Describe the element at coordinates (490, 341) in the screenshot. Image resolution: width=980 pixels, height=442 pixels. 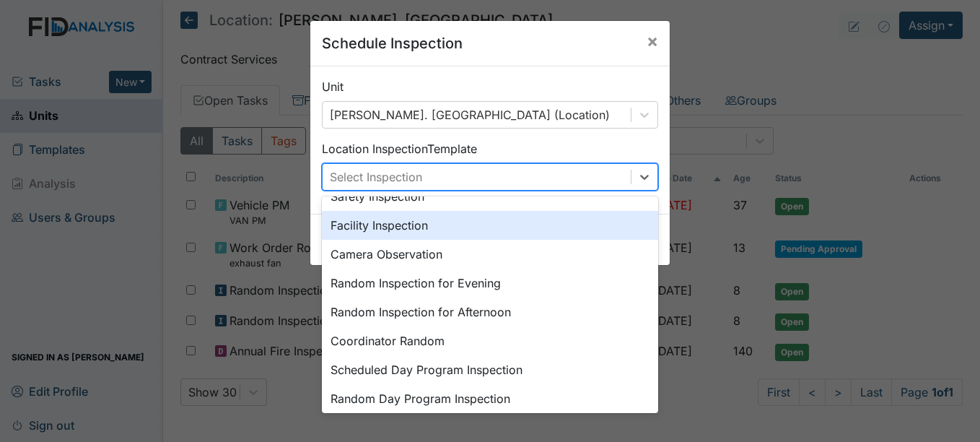
I see `div: Coordinator Random` at that location.